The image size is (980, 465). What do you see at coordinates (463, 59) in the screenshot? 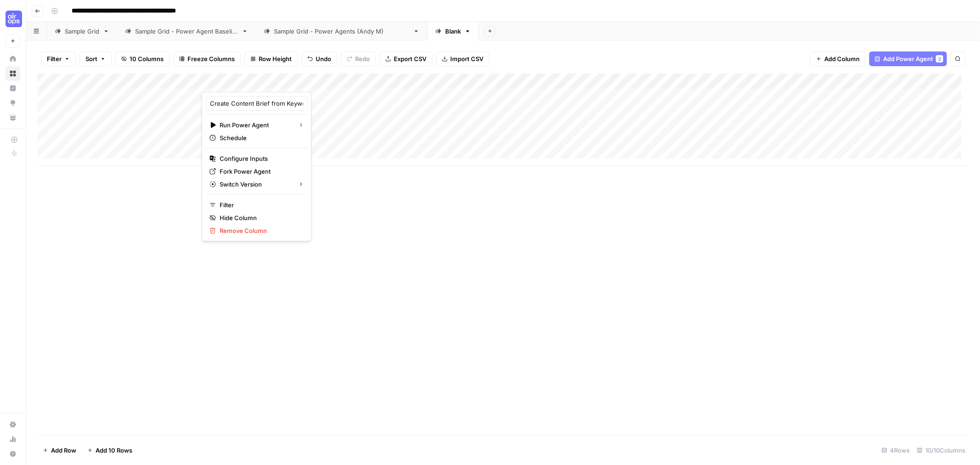
I see `button: Import CSV` at bounding box center [463, 59].